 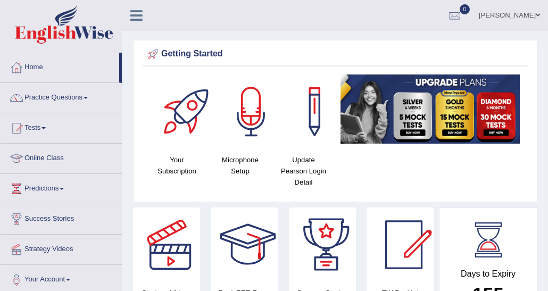 I want to click on h4: Microphone Setup, so click(x=240, y=165).